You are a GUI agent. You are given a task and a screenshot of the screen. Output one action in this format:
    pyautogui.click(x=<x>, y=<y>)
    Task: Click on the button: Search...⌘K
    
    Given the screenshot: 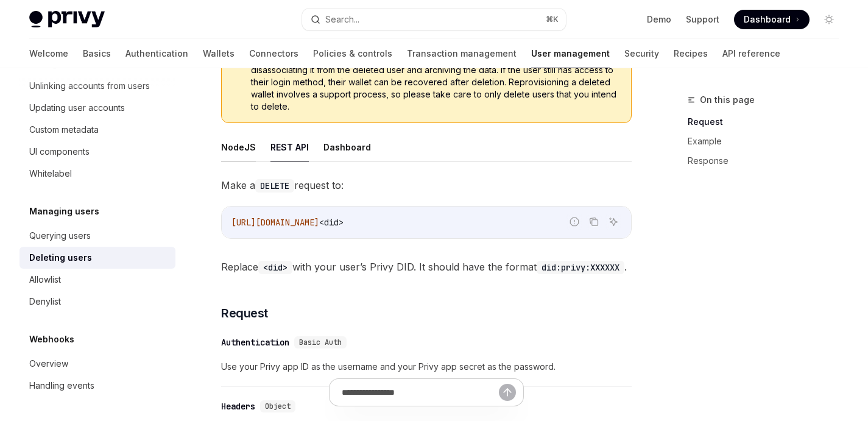 What is the action you would take?
    pyautogui.click(x=434, y=19)
    